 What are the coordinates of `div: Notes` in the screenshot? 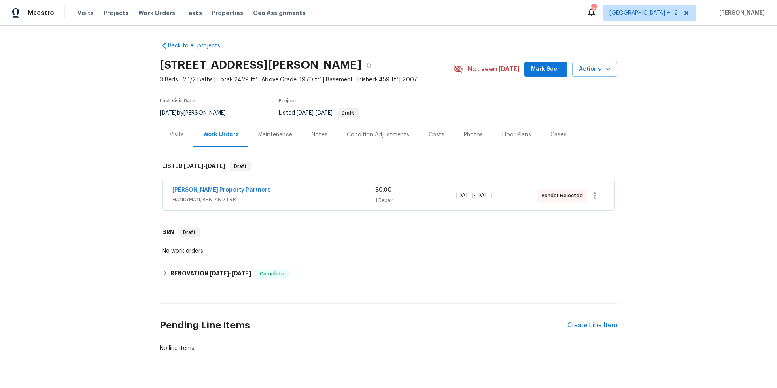 It's located at (319, 135).